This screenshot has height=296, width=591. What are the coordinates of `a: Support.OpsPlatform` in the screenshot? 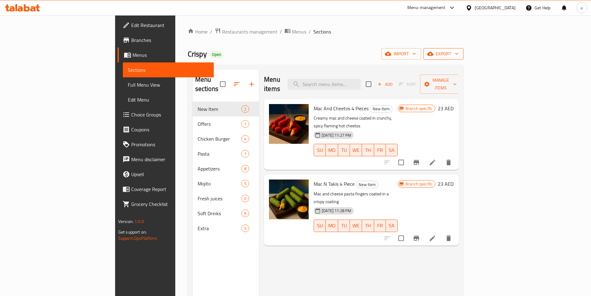 It's located at (138, 238).